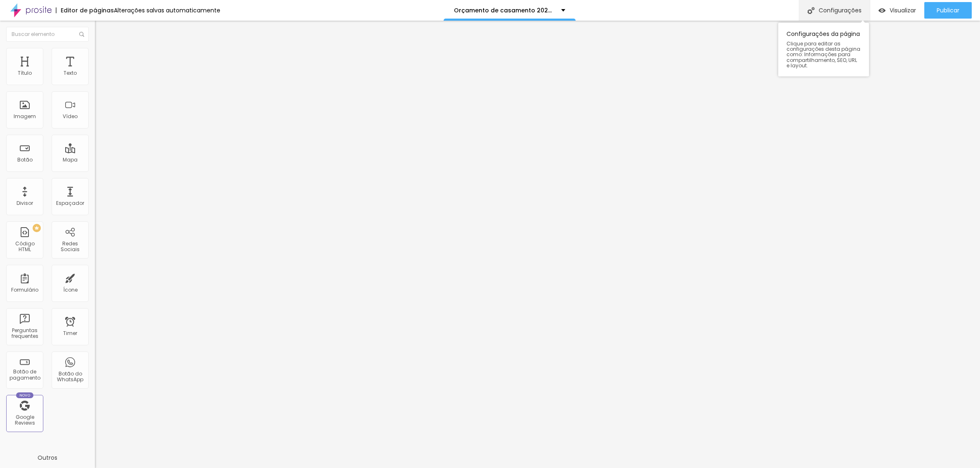 The image size is (980, 468). Describe the element at coordinates (948, 10) in the screenshot. I see `button: Publicar` at that location.